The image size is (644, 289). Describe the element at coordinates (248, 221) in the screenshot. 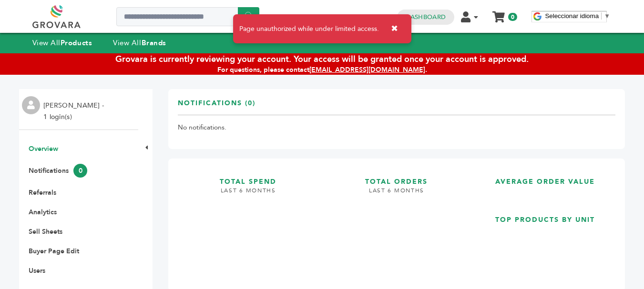

I see `a: TOTAL SPEND LAST 6 MONTHS` at that location.